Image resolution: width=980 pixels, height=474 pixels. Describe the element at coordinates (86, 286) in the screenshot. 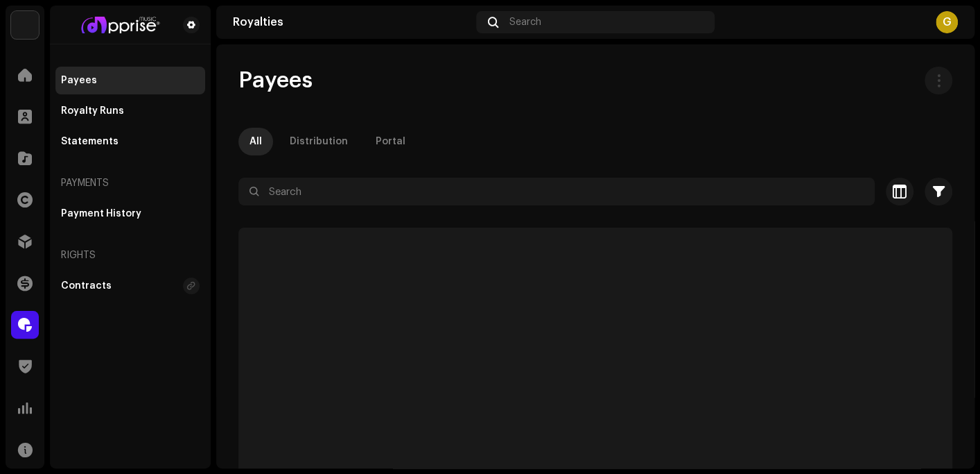

I see `div: Contracts` at that location.